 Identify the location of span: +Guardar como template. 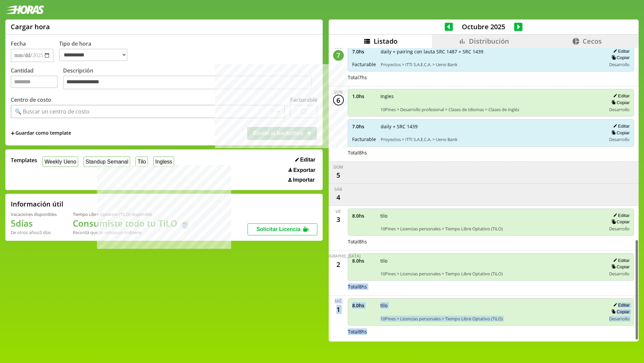
(41, 134).